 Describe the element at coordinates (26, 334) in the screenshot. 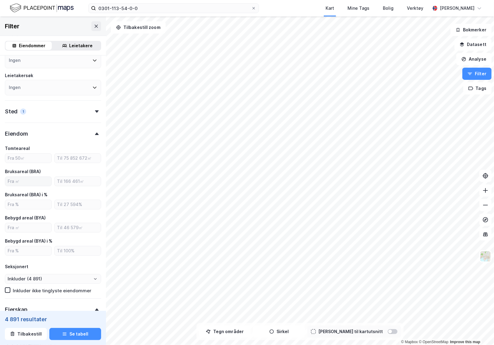

I see `button: Tilbakestill` at that location.